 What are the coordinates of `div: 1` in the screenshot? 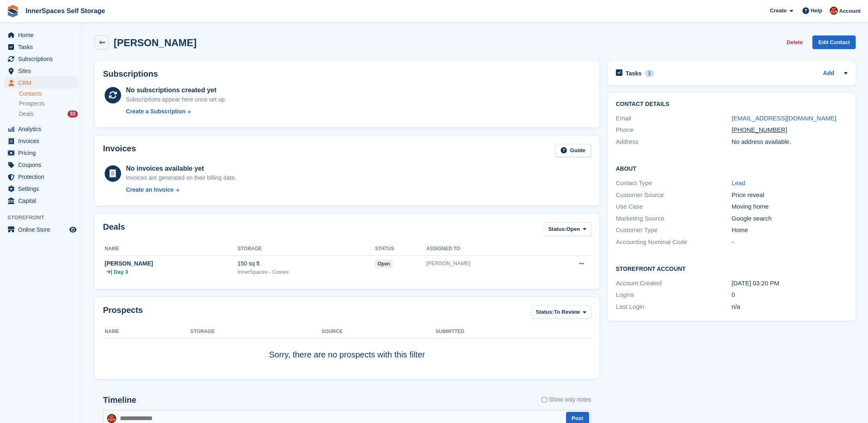 It's located at (649, 73).